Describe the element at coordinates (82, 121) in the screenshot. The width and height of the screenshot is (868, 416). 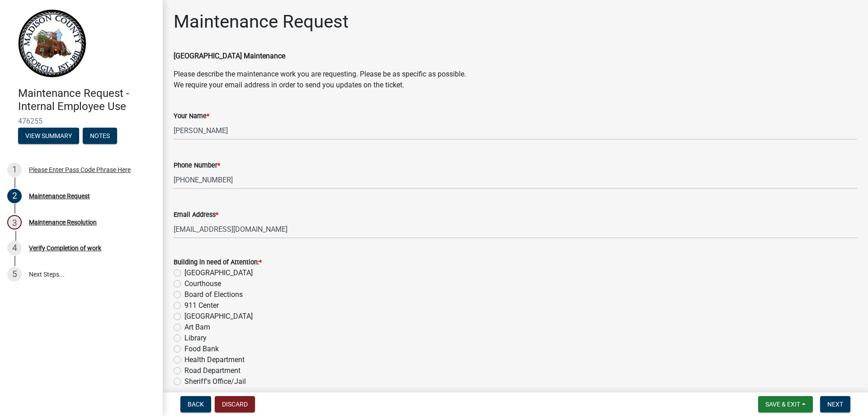
I see `span: 476255` at that location.